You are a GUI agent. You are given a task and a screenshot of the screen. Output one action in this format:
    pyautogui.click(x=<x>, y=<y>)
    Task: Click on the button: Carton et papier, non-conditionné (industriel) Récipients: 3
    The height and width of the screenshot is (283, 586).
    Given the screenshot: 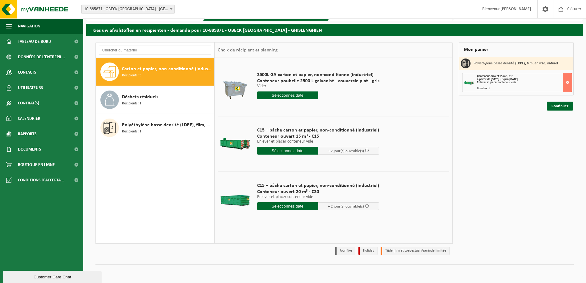 What is the action you would take?
    pyautogui.click(x=155, y=72)
    